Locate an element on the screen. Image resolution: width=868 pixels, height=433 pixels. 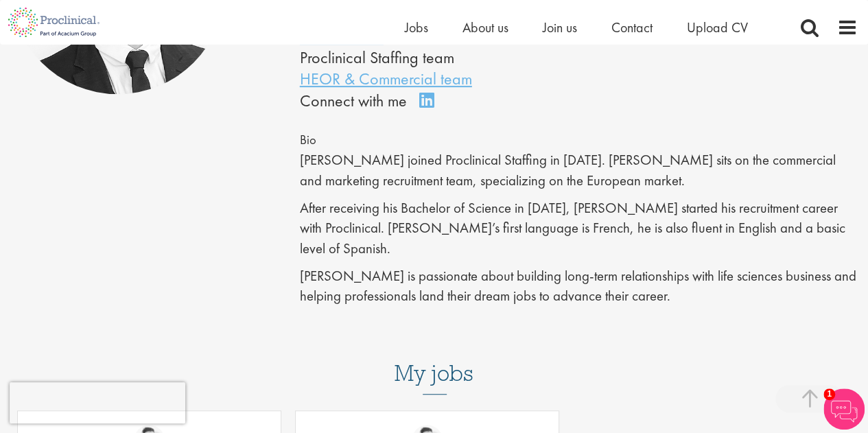
span: Jobs is located at coordinates (417, 27).